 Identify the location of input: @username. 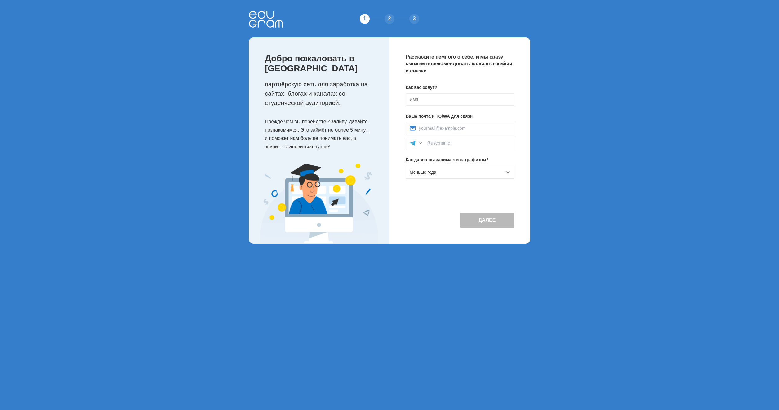
(468, 143).